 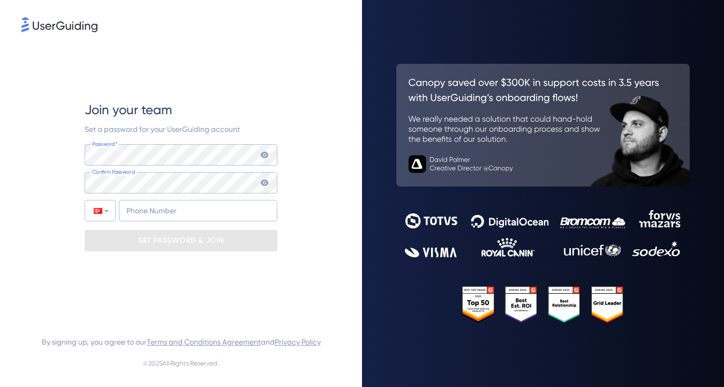 I want to click on span: Set a password for your UserGuiding account, so click(x=162, y=129).